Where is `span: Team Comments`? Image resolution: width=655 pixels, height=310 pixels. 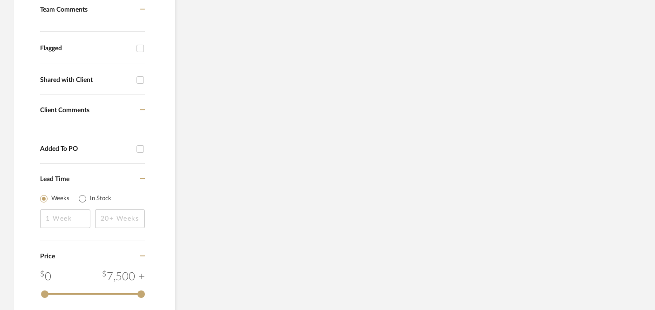
span: Team Comments is located at coordinates (64, 10).